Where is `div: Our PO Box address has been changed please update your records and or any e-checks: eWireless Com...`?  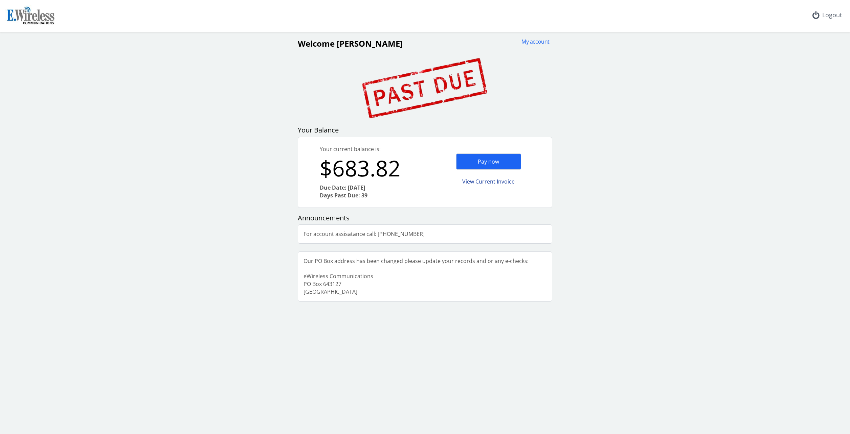
div: Our PO Box address has been changed please update your records and or any e-checks: eWireless Com... is located at coordinates (416, 277).